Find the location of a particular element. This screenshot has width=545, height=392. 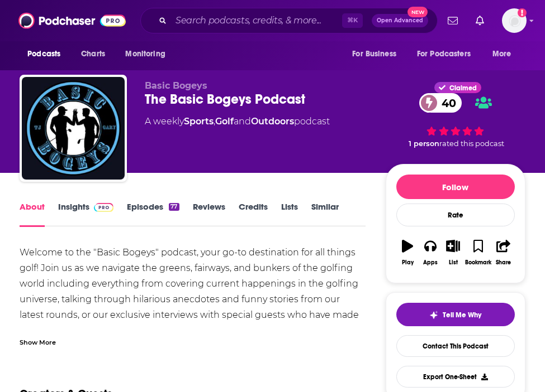

span: For Business is located at coordinates (374, 54).